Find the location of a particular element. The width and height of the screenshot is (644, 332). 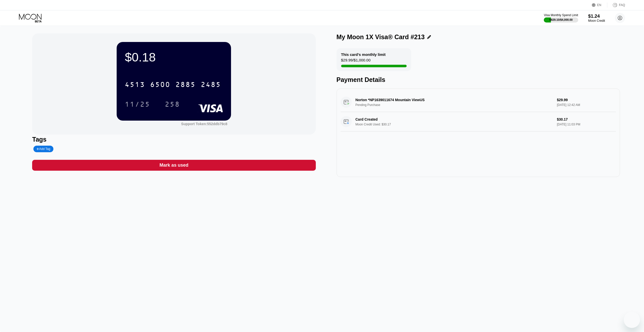

div: $0.18 is located at coordinates (174, 57).